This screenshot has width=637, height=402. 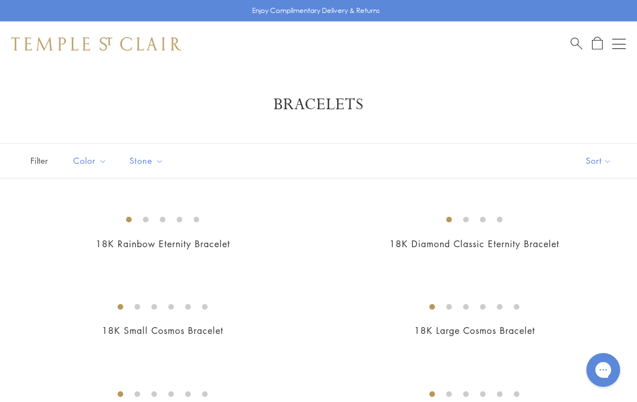 I want to click on a: 18K Small Cosmos Bracelet, so click(x=163, y=330).